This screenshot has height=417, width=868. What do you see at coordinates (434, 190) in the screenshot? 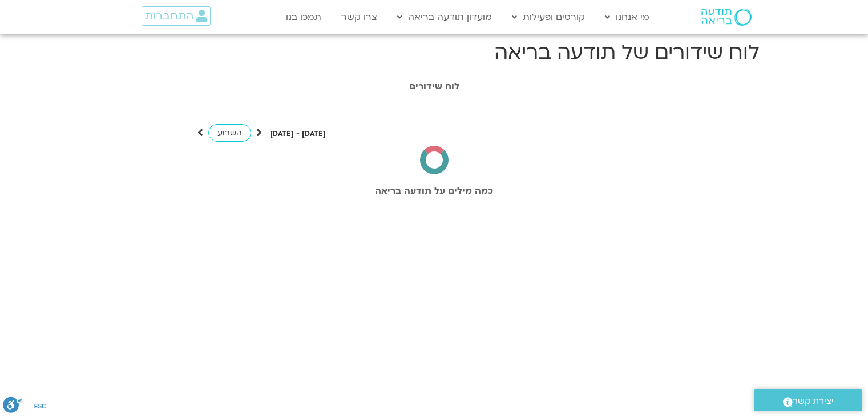
I see `h2: כמה מילים על תודעה בריאה` at bounding box center [434, 190].